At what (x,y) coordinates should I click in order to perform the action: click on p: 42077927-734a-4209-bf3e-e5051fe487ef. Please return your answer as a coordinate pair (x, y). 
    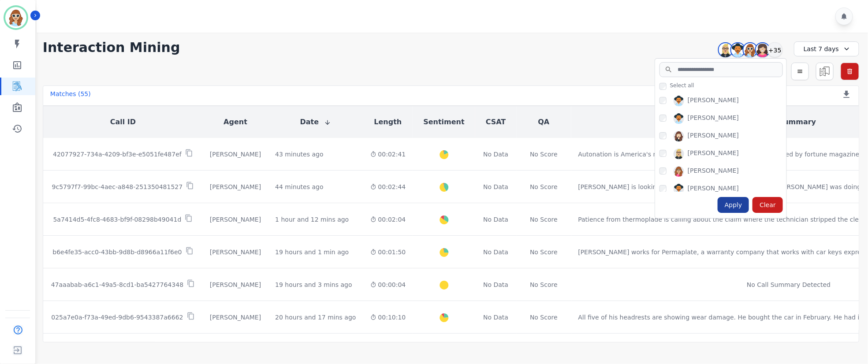
    Looking at the image, I should click on (117, 154).